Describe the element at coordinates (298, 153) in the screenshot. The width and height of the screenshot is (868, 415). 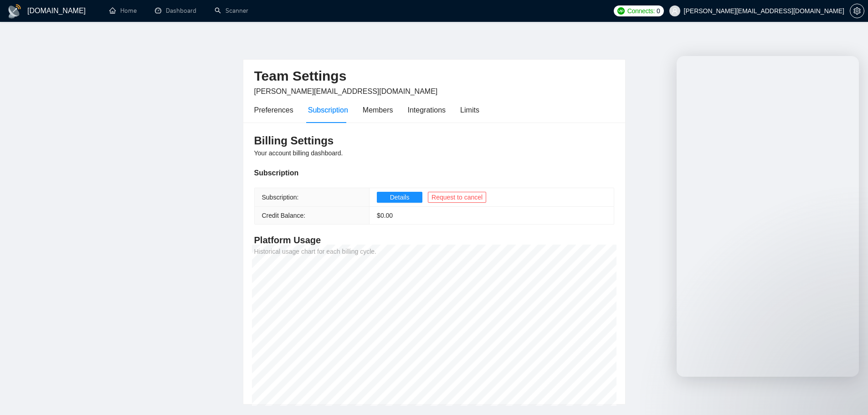
I see `span: Your account billing dashboard.` at that location.